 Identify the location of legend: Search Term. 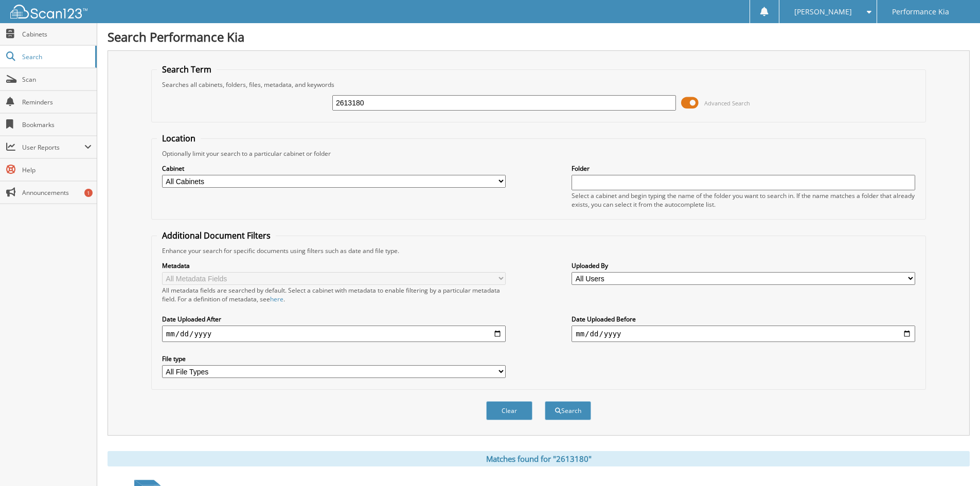
(187, 69).